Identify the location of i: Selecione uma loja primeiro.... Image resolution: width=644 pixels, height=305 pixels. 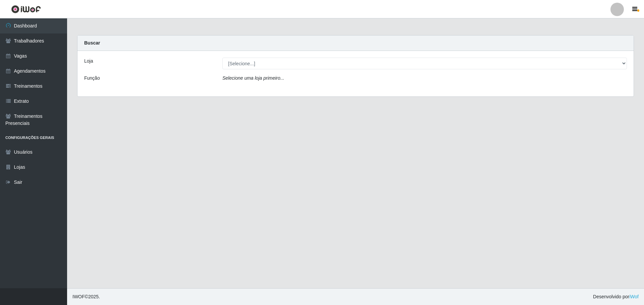
(253, 78).